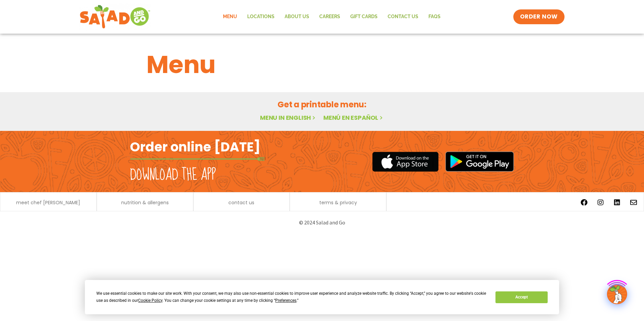 Image resolution: width=644 pixels, height=321 pixels. What do you see at coordinates (521, 297) in the screenshot?
I see `button: Accept` at bounding box center [521, 297].